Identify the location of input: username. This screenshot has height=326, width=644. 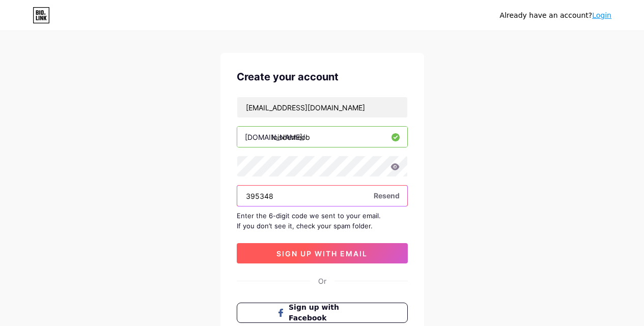
(323, 137).